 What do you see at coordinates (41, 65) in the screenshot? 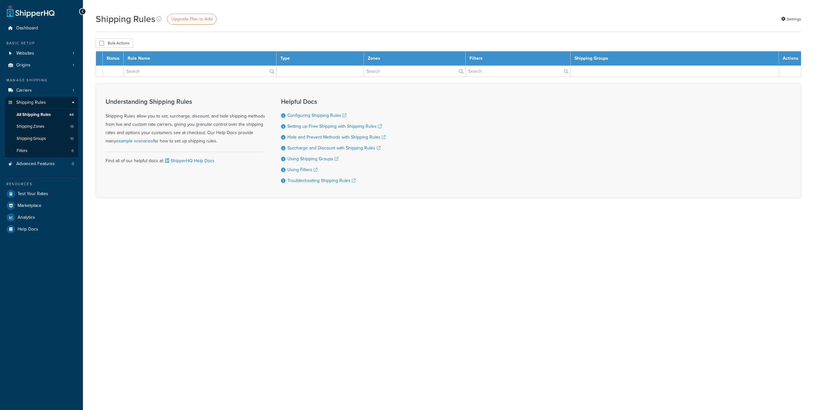
I see `a: Origins 1` at bounding box center [41, 65].